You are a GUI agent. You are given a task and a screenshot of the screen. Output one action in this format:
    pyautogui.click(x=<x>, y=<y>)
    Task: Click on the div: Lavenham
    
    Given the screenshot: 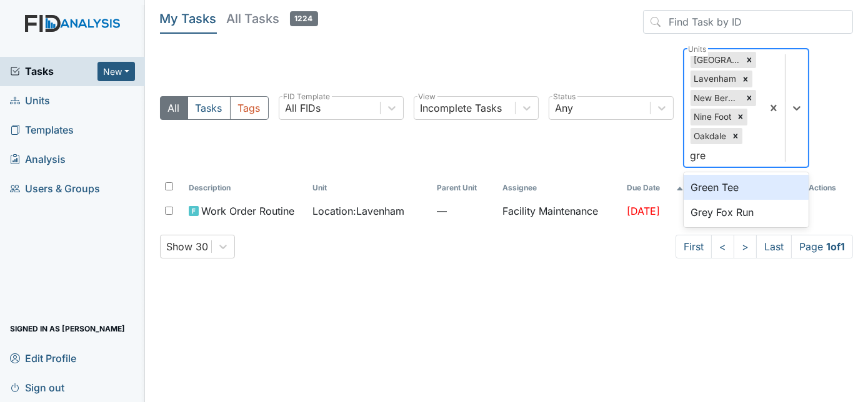 What is the action you would take?
    pyautogui.click(x=714, y=79)
    